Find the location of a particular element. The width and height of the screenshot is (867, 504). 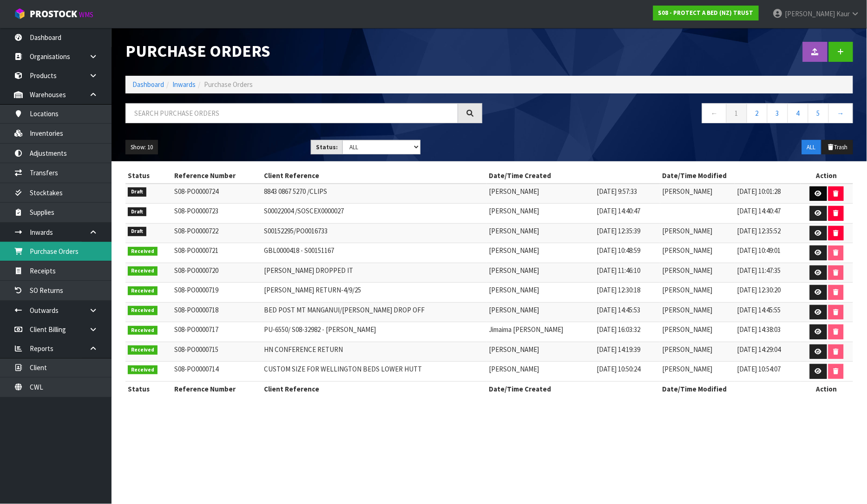

a: Inwards is located at coordinates (184, 84).